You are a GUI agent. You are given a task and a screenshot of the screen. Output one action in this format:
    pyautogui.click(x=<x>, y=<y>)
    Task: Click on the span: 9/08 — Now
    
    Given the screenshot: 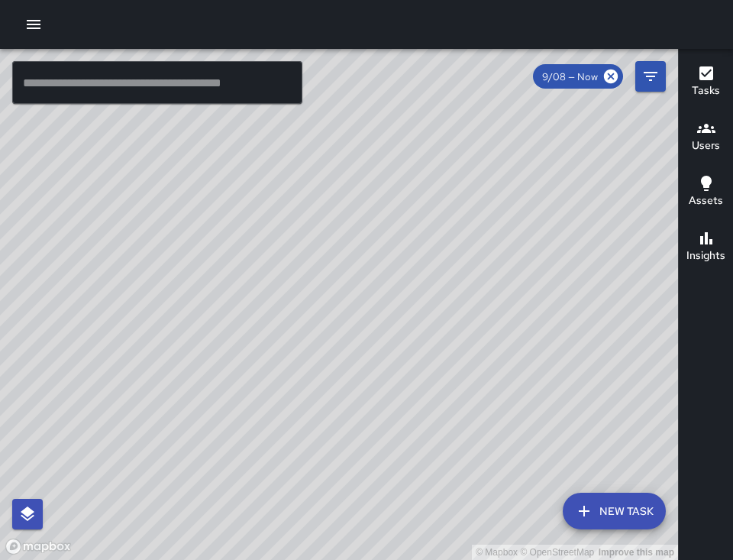 What is the action you would take?
    pyautogui.click(x=570, y=76)
    